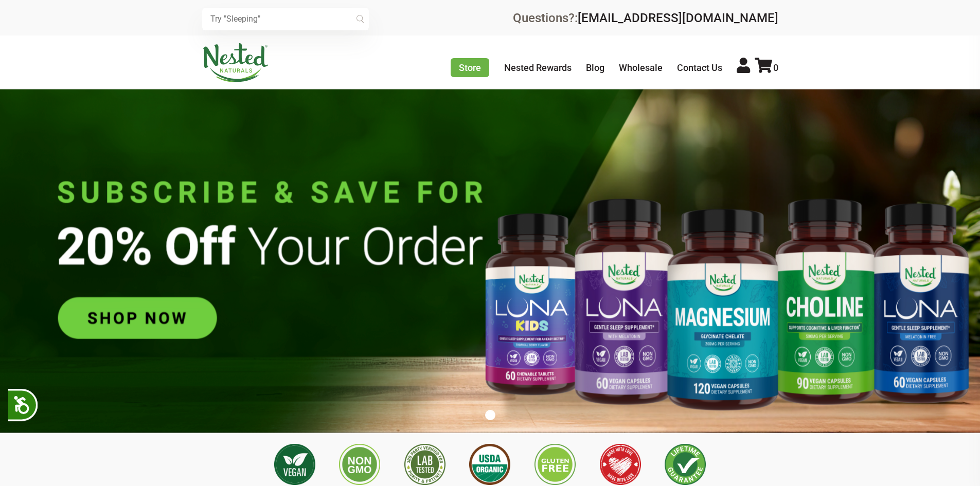 The image size is (980, 486). I want to click on input: Try "Sleeping", so click(285, 19).